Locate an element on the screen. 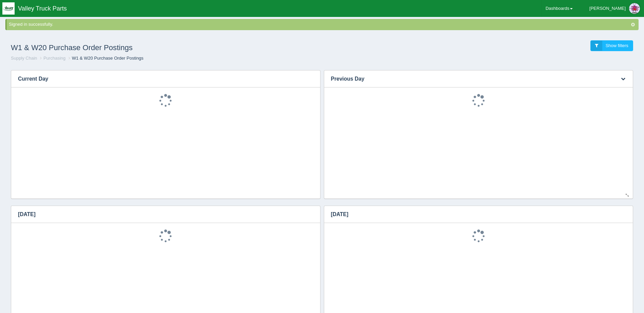 The width and height of the screenshot is (644, 313). img: Profile Picture is located at coordinates (635, 8).